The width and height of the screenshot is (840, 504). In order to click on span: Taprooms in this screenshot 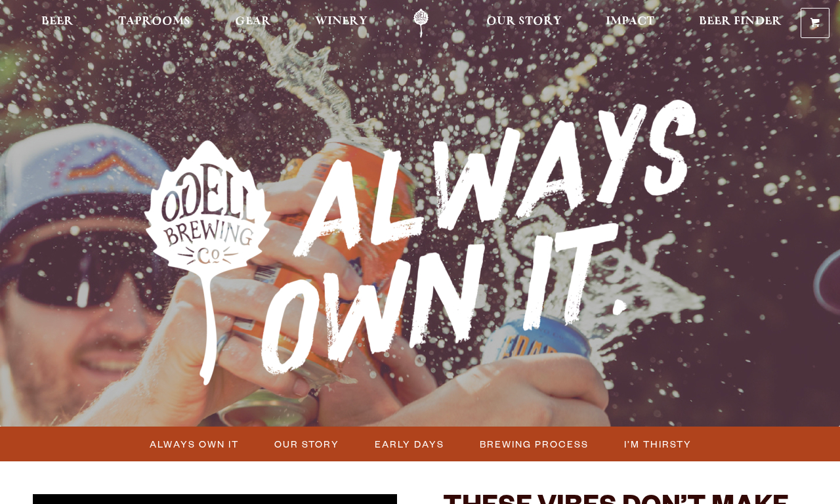, I will do `click(154, 22)`.